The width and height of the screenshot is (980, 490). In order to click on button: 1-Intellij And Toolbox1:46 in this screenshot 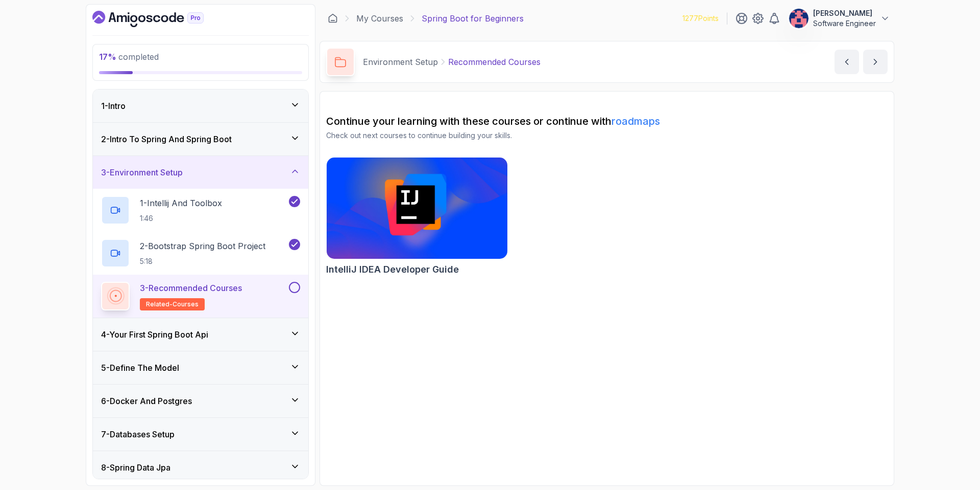, I will do `click(200, 210)`.